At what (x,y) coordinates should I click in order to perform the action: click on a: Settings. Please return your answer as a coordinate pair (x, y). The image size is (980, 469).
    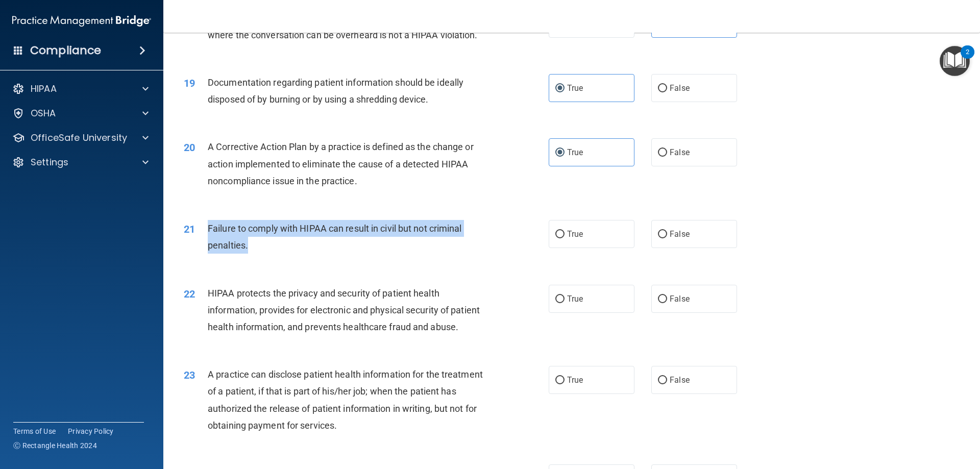
    Looking at the image, I should click on (80, 162).